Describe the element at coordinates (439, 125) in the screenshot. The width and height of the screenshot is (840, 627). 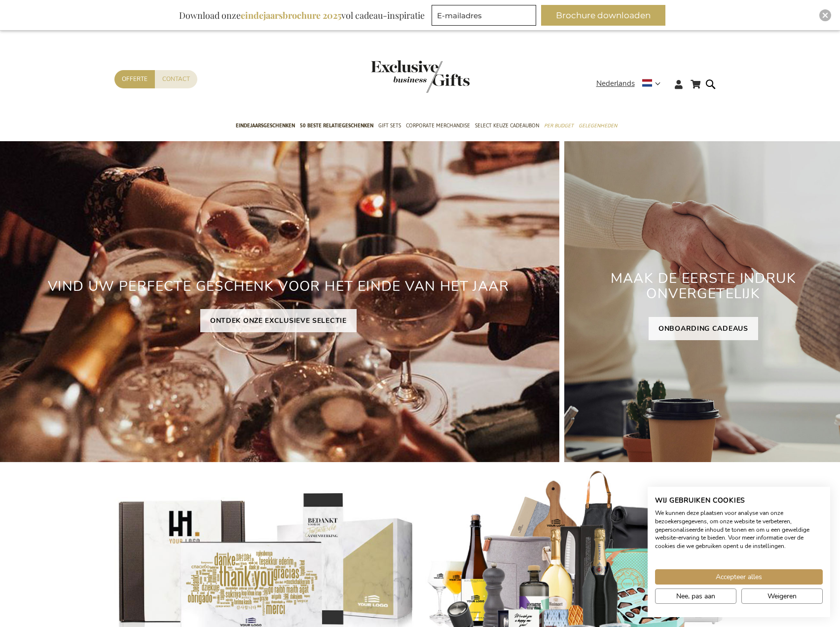
I see `span: Corporate Merchandise` at that location.